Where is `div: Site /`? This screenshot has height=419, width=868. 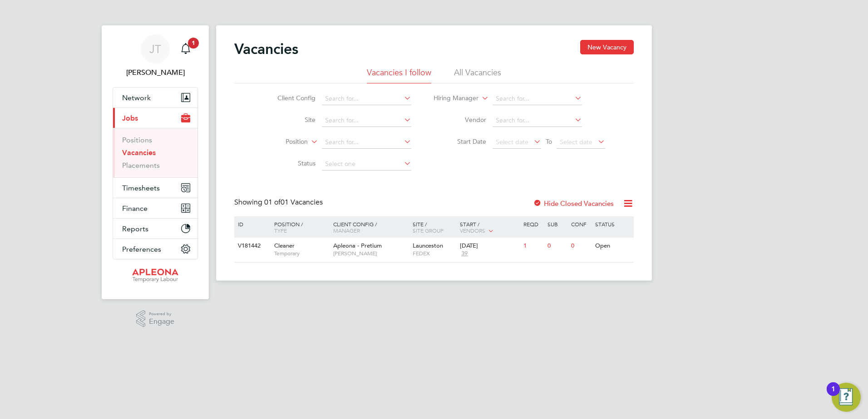
div: Site / is located at coordinates (434, 227).